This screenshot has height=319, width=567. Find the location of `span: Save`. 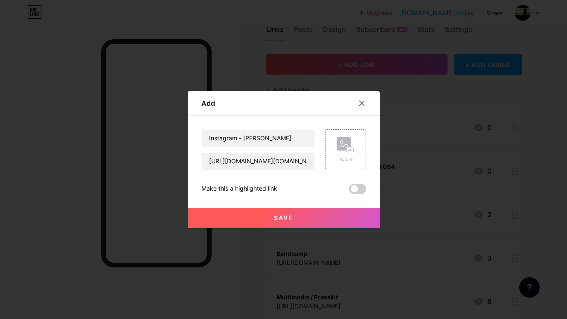

span: Save is located at coordinates (283, 218).